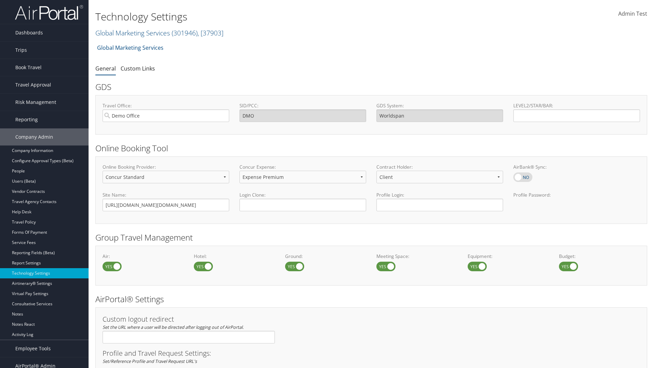 Image resolution: width=654 pixels, height=368 pixels. I want to click on span: , [ 37903 ], so click(210, 33).